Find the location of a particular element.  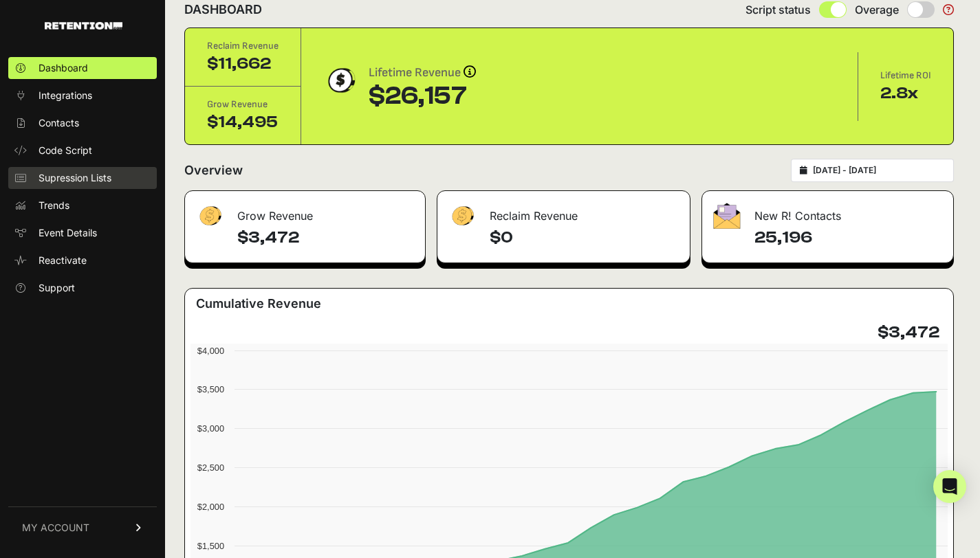

a: Trends is located at coordinates (83, 205).